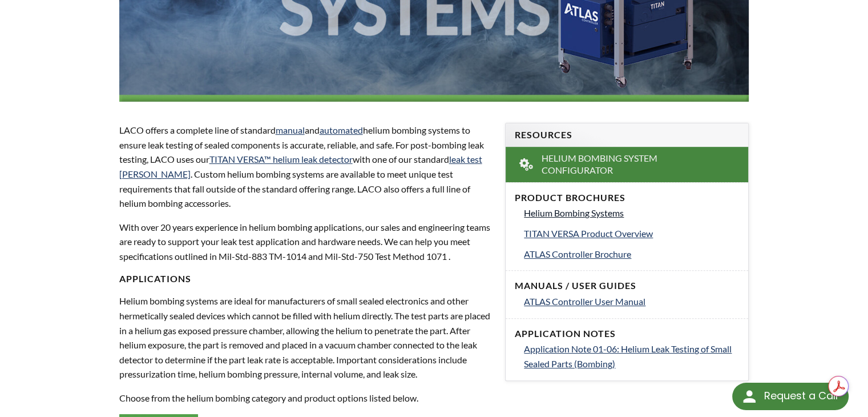 This screenshot has height=417, width=868. I want to click on h4: Manuals / User Guides, so click(626, 286).